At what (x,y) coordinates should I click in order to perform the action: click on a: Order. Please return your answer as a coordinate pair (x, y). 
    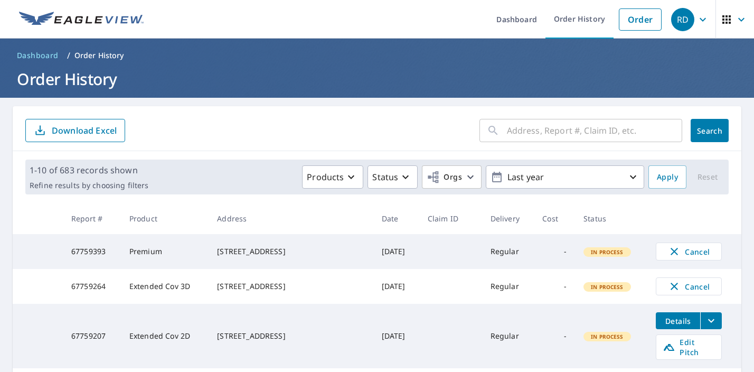
    Looking at the image, I should click on (640, 20).